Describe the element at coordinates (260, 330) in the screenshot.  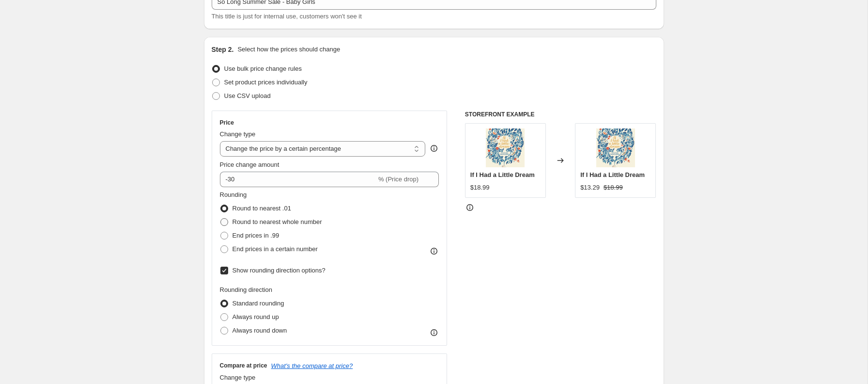
I see `span: Always round down` at that location.